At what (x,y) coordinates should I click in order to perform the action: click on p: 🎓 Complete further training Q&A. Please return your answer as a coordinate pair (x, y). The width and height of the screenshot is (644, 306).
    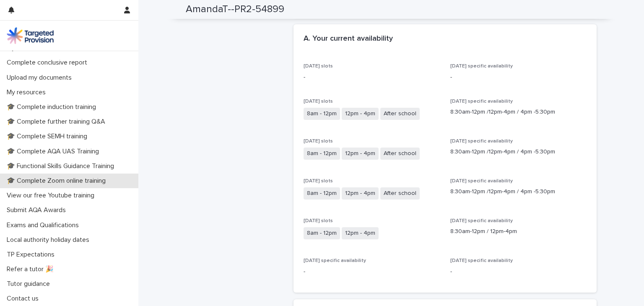
    Looking at the image, I should click on (57, 121).